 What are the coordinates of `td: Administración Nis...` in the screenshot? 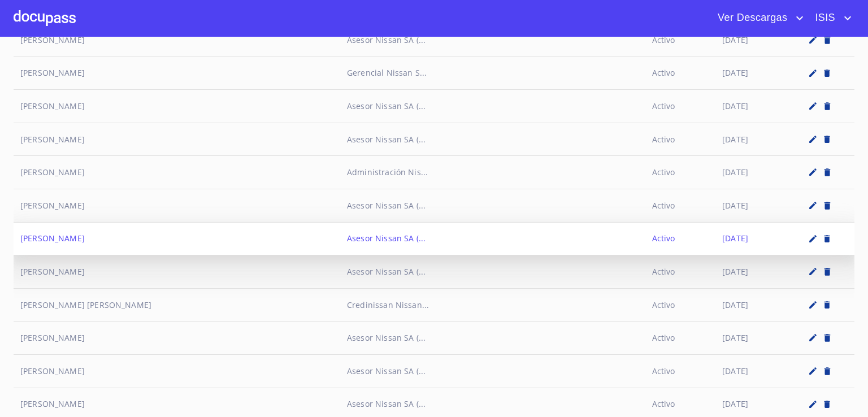 It's located at (493, 173).